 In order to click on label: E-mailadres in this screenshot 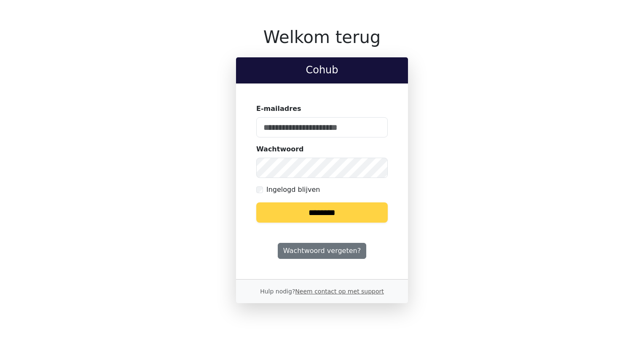, I will do `click(278, 109)`.